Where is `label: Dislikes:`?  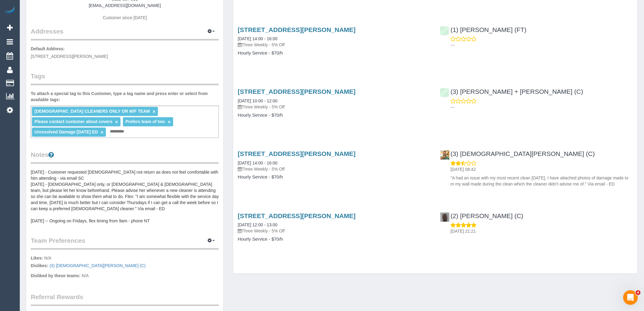 label: Dislikes: is located at coordinates (39, 265).